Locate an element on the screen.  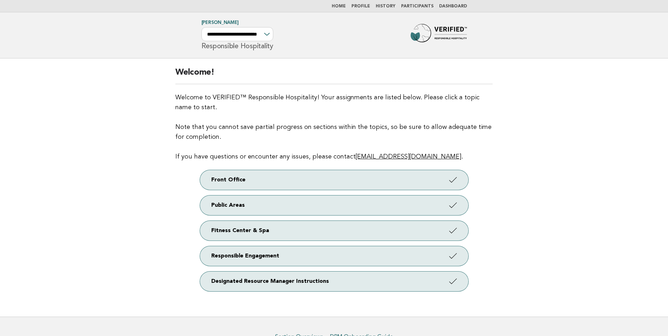
a: History is located at coordinates (386, 6).